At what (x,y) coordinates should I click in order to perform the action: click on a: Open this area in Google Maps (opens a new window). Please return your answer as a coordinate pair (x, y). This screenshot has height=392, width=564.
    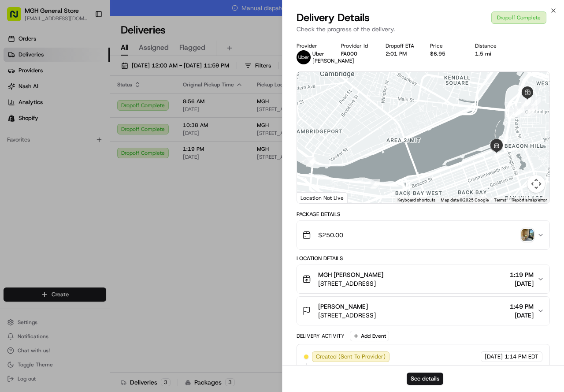
    Looking at the image, I should click on (314, 197).